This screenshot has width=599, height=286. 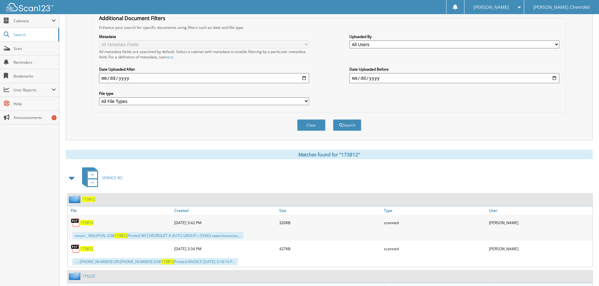 I want to click on button: Clear, so click(x=311, y=125).